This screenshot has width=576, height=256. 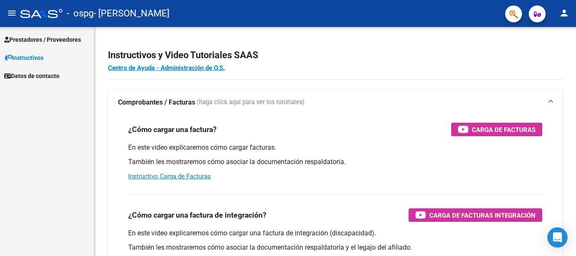 I want to click on span: (haga click aquí para ver los tutoriales), so click(x=250, y=102).